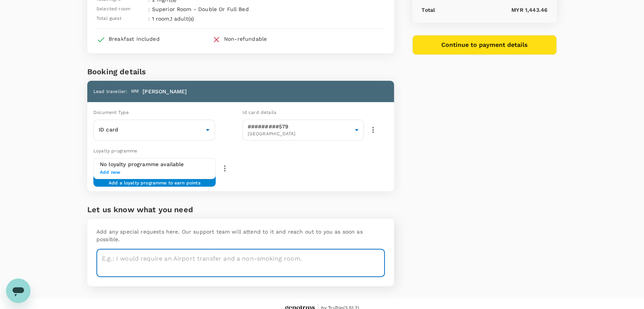  Describe the element at coordinates (428, 10) in the screenshot. I see `p: Total` at that location.